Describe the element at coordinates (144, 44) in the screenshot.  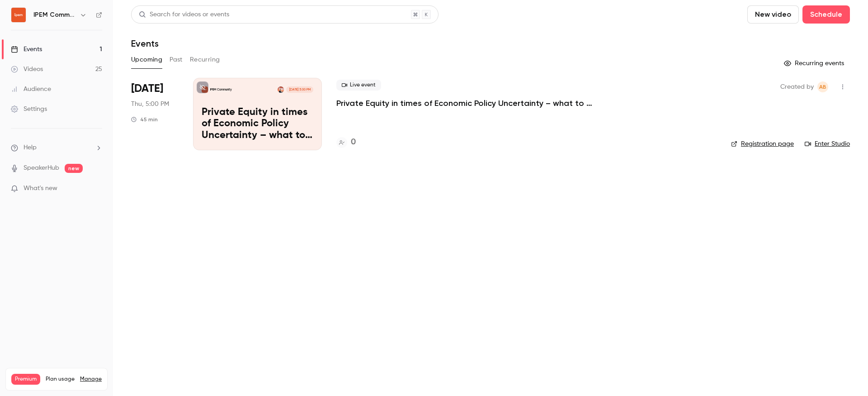
I see `h1: Events` at that location.